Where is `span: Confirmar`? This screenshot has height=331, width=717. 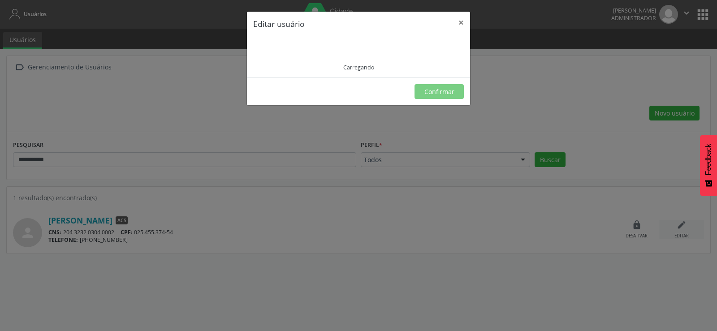
span: Confirmar is located at coordinates (439, 91).